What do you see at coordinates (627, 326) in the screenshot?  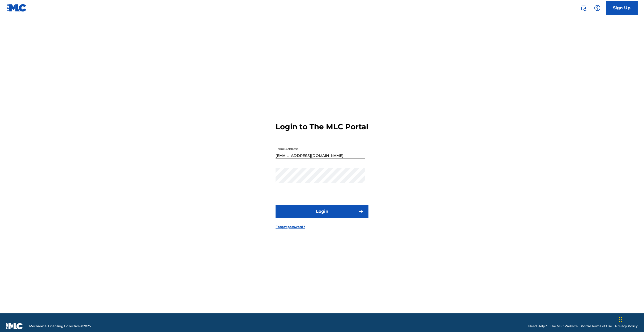 I see `a: Privacy Policy` at bounding box center [627, 326].